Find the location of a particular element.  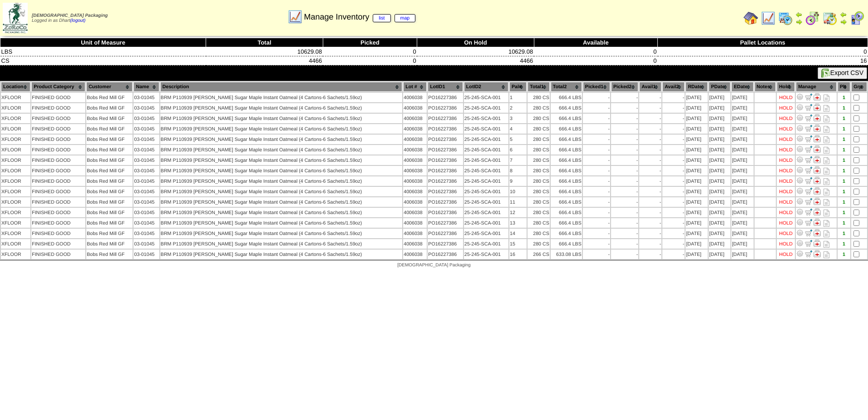

img: excel.gif is located at coordinates (826, 73).